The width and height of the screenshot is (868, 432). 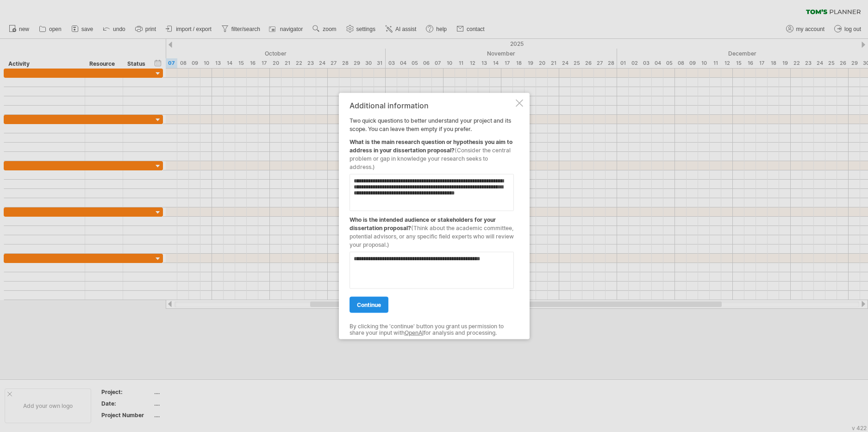 What do you see at coordinates (369, 304) in the screenshot?
I see `span: continue` at bounding box center [369, 304].